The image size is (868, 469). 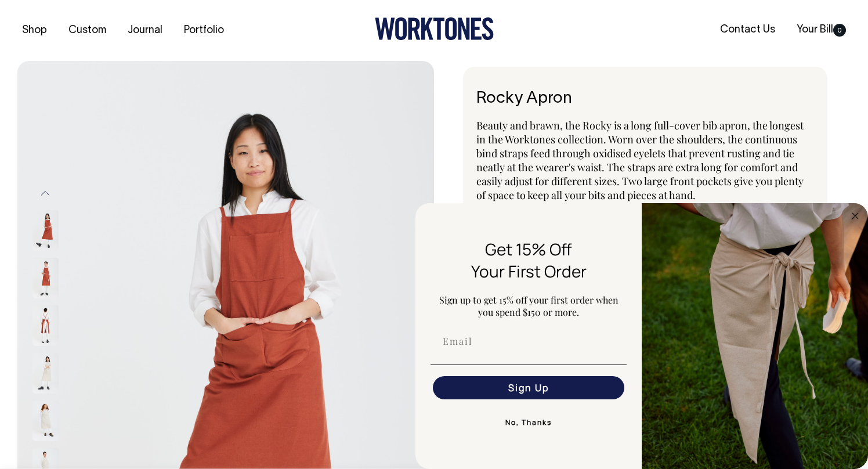 I want to click on input: Email, so click(x=529, y=341).